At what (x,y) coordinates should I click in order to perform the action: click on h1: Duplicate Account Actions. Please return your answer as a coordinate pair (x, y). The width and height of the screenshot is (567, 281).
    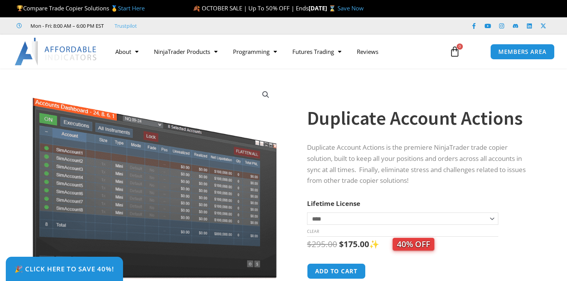
    Looking at the image, I should click on (419, 118).